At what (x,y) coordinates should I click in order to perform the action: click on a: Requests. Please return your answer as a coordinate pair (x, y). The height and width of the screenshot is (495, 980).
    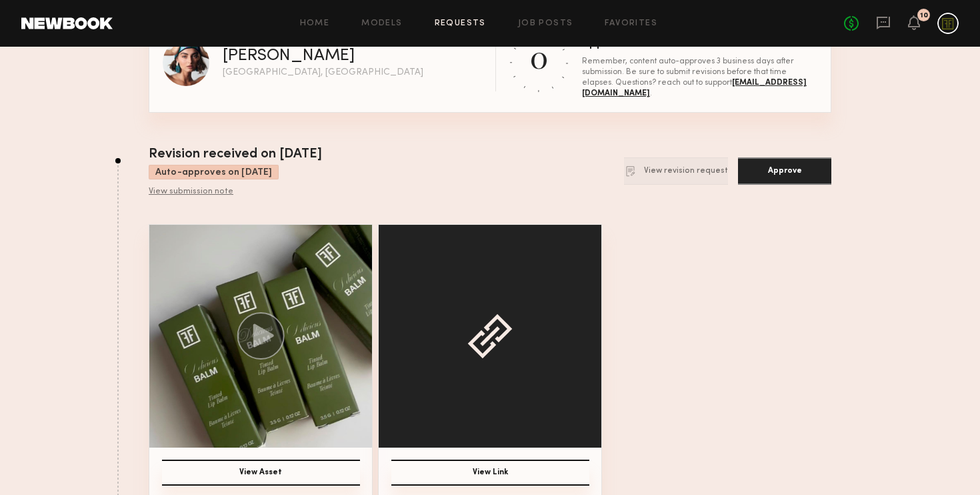
    Looking at the image, I should click on (460, 23).